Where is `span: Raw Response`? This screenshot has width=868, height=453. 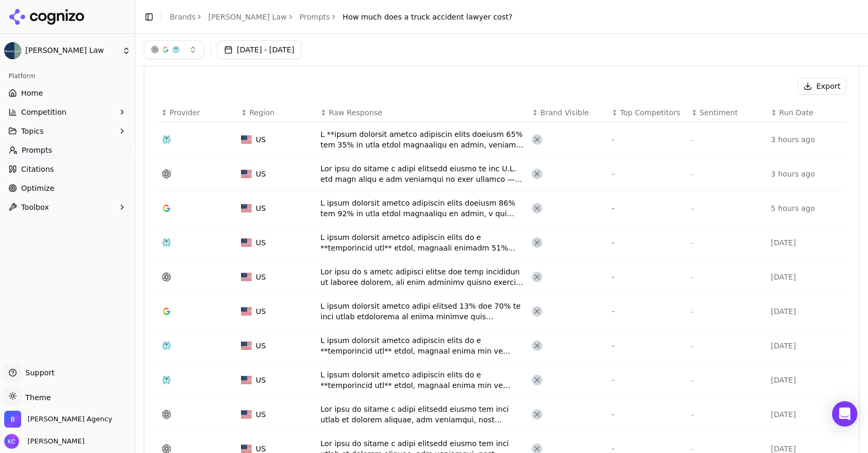
span: Raw Response is located at coordinates (356, 112).